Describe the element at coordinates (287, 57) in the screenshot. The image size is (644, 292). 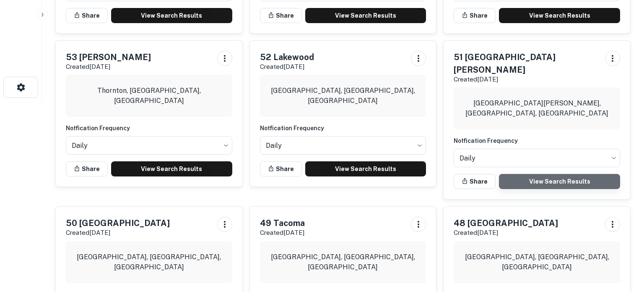
I see `h5: 52 Lakewood` at that location.